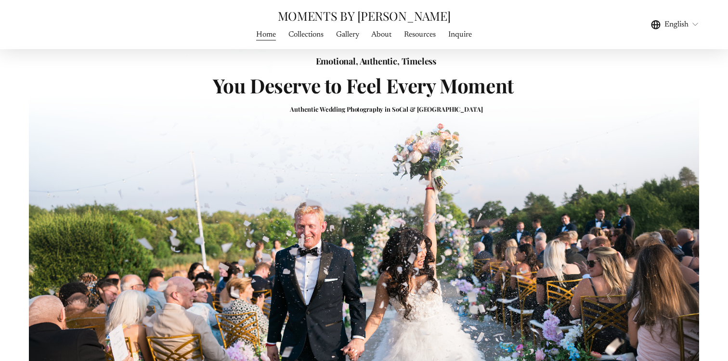  I want to click on span: Gallery, so click(348, 35).